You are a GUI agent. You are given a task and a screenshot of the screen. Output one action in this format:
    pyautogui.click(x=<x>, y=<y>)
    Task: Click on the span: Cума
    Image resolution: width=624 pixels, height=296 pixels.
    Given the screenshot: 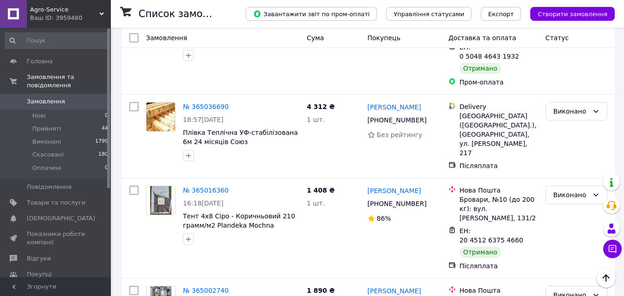 What is the action you would take?
    pyautogui.click(x=315, y=38)
    